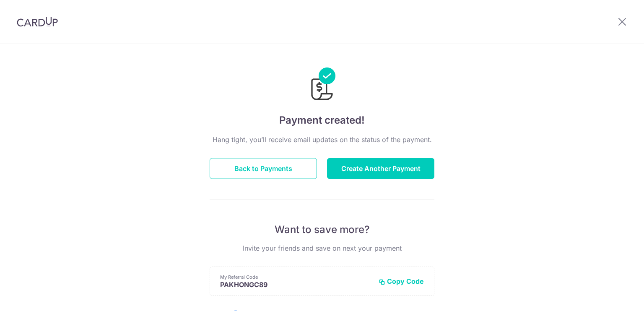  I want to click on p: Hang tight, you’ll receive email updates on the status of the payment., so click(322, 140).